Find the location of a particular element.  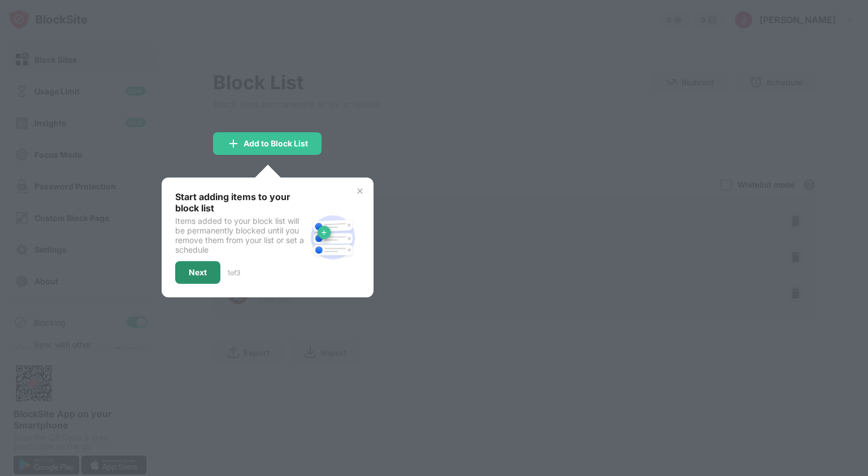

div: Start adding items to your block list is located at coordinates (240, 203).